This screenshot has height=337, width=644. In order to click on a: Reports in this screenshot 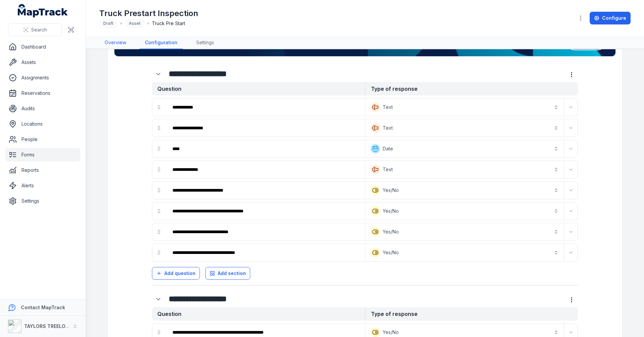, I will do `click(43, 170)`.